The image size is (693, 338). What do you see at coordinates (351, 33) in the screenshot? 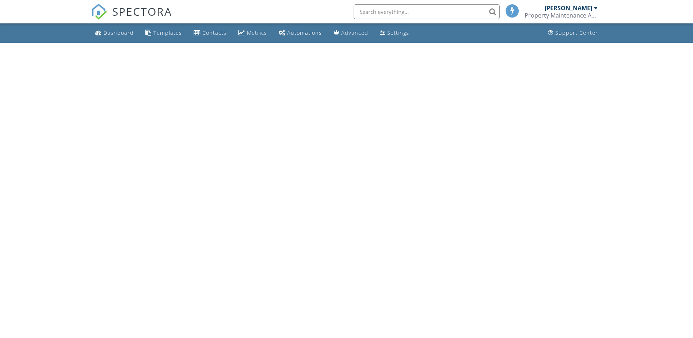
I see `a: Advanced` at bounding box center [351, 33].